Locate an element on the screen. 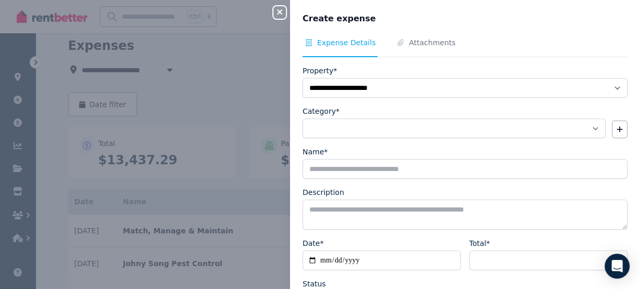 The image size is (640, 289). label: Total* is located at coordinates (479, 244).